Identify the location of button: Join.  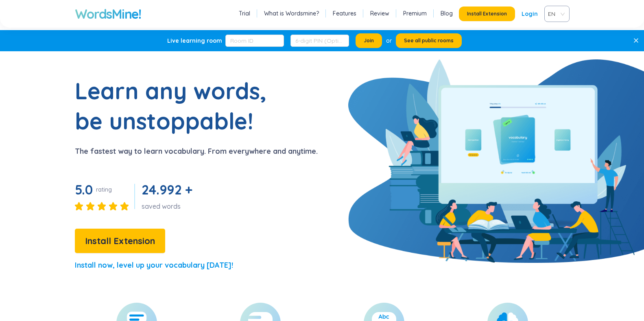
(368, 41).